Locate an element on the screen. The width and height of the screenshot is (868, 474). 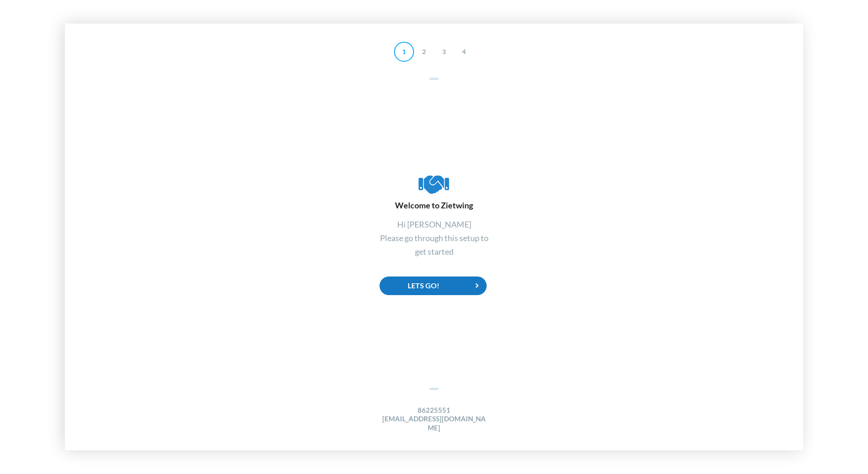
h4: 86225551 is located at coordinates (434, 410).